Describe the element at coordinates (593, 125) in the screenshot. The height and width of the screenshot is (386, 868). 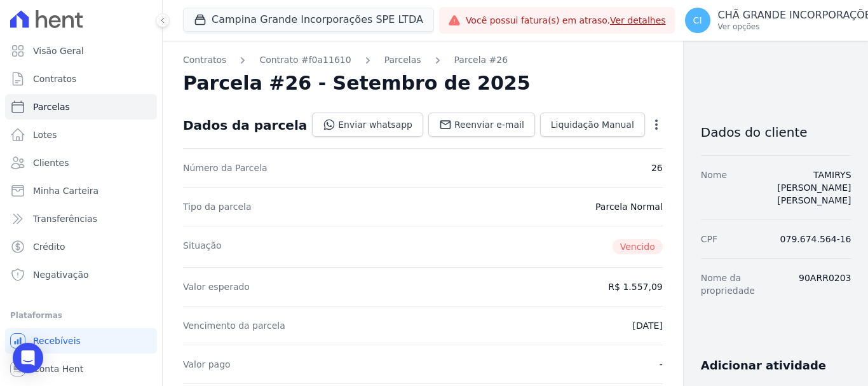
I see `a: Liquidação Manual` at that location.